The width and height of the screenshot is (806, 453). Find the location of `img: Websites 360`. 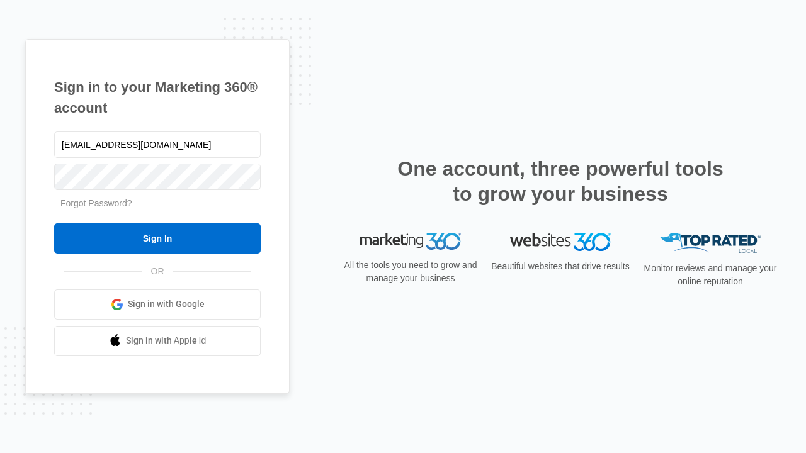

img: Websites 360 is located at coordinates (560, 242).